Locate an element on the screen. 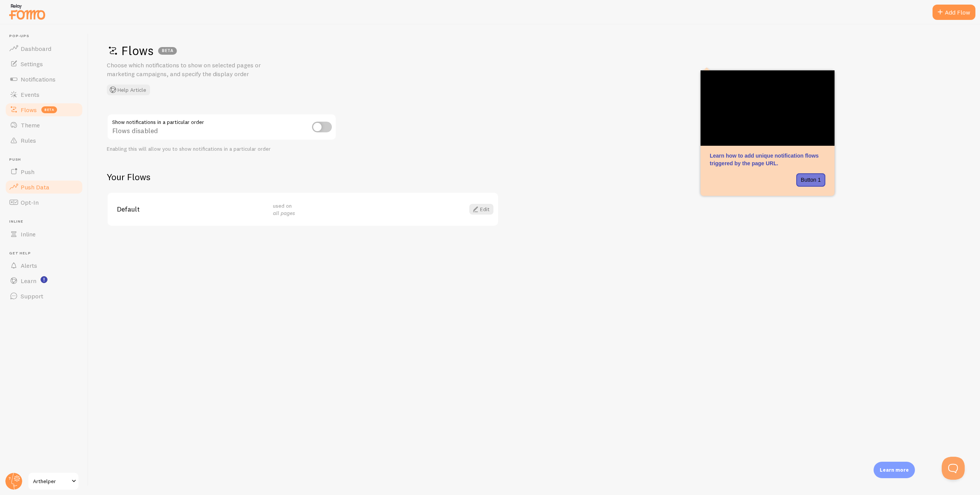 This screenshot has height=495, width=980. a: Settings is located at coordinates (44, 64).